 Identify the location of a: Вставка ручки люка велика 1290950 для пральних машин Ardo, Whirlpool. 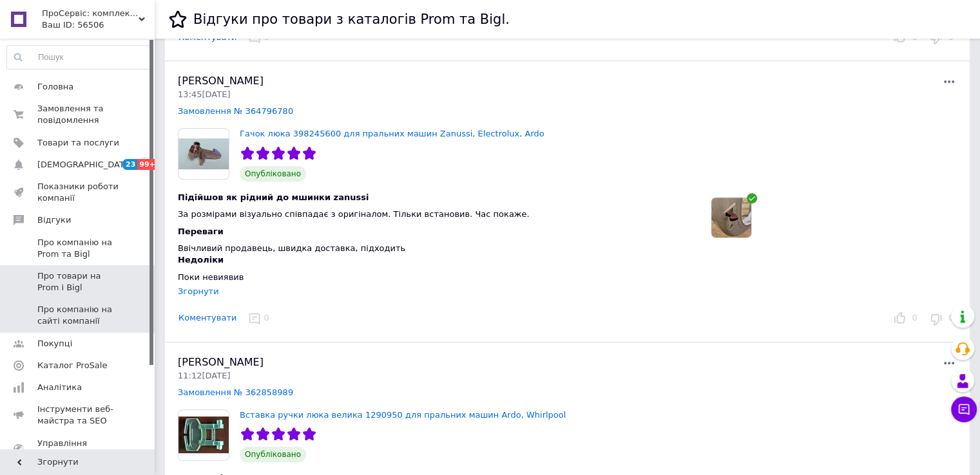
(403, 414).